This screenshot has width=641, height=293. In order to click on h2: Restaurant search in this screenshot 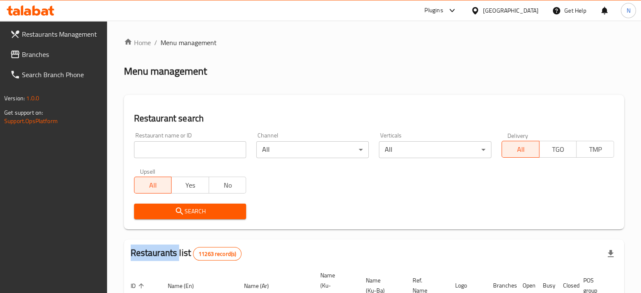, I will do `click(374, 118)`.